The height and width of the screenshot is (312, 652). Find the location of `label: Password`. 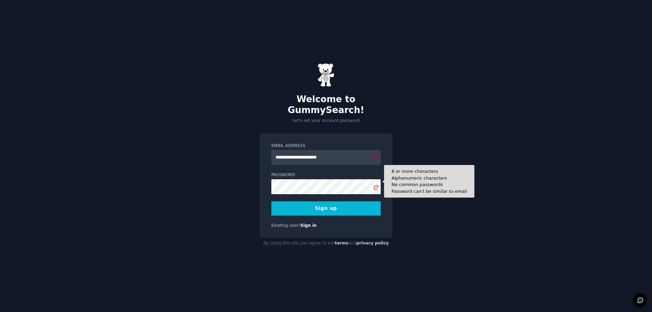

label: Password is located at coordinates (326, 175).